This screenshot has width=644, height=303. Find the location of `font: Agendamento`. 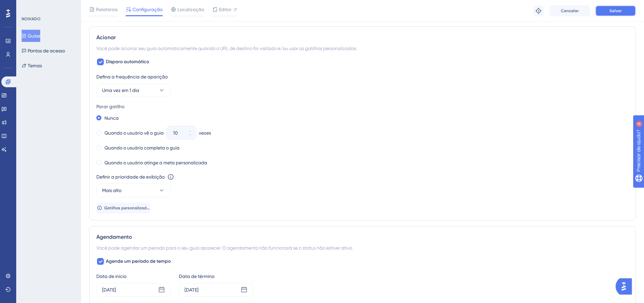

font: Agendamento is located at coordinates (114, 237).